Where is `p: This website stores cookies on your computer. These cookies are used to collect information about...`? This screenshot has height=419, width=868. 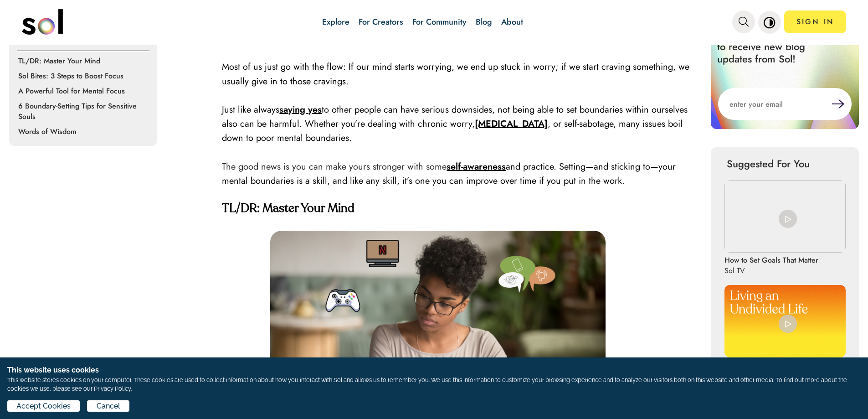
p: This website stores cookies on your computer. These cookies are used to collect information about... is located at coordinates (434, 384).